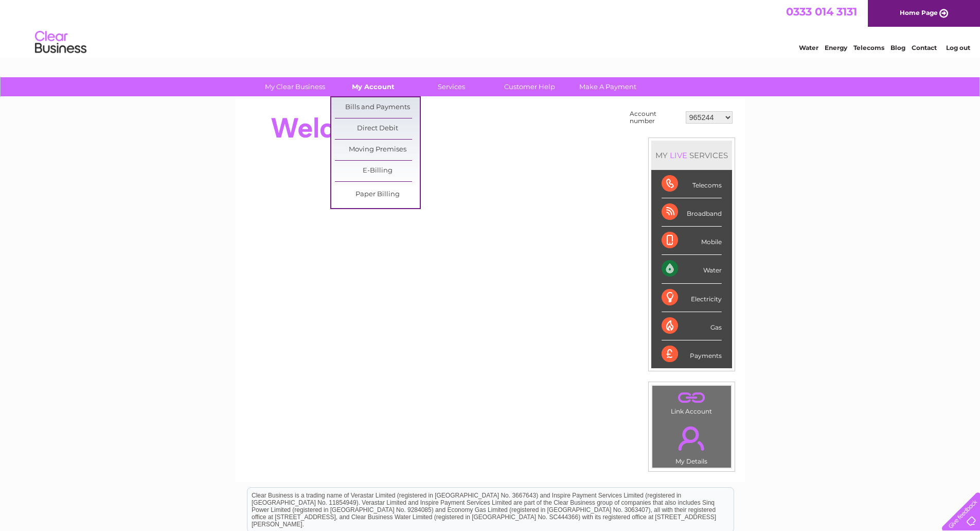 This screenshot has width=980, height=531. I want to click on a: Blog, so click(898, 47).